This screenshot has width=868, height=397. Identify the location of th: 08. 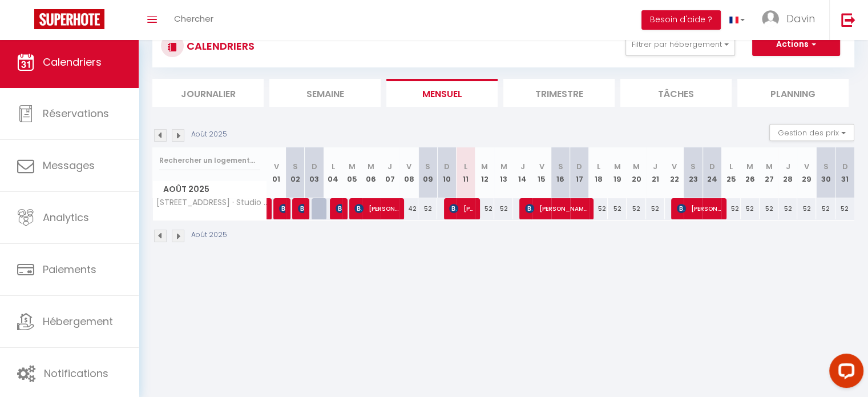
(409, 173).